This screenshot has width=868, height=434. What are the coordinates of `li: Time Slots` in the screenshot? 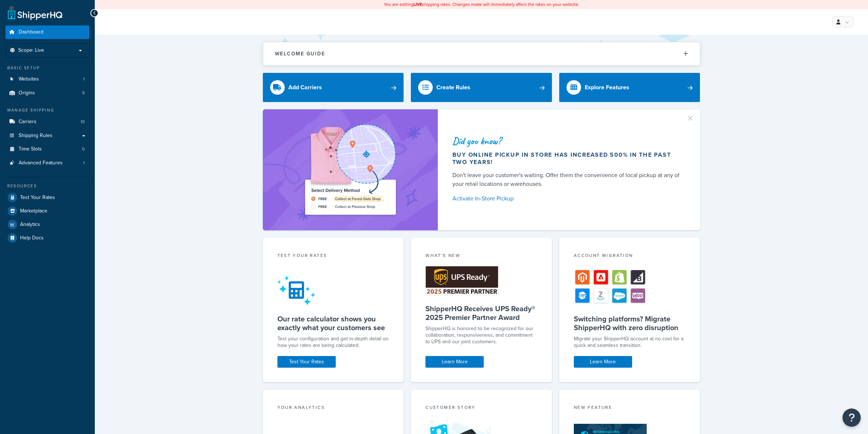 It's located at (48, 149).